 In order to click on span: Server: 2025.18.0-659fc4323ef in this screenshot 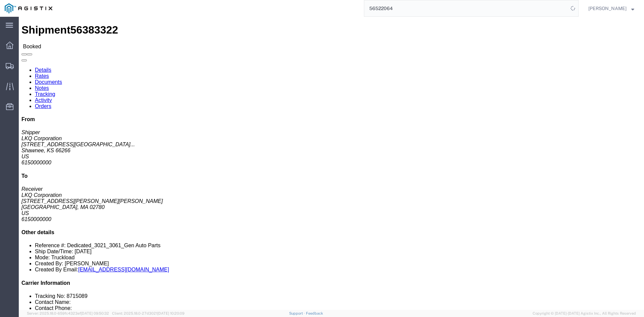, I will do `click(68, 313)`.